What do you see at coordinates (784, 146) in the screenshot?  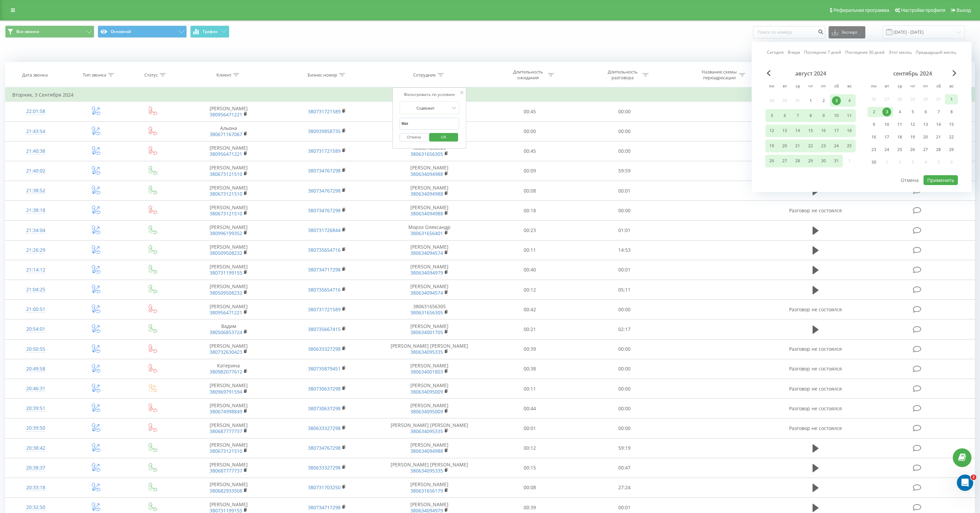 I see `div: вт 20 авг. 2024 г.` at bounding box center [784, 146].